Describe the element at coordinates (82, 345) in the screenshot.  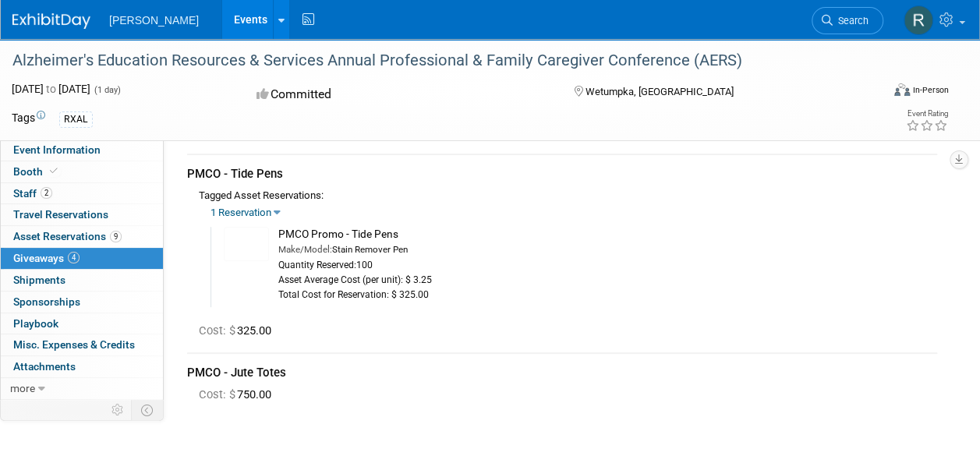
I see `a: Misc. Expenses & Credits` at that location.